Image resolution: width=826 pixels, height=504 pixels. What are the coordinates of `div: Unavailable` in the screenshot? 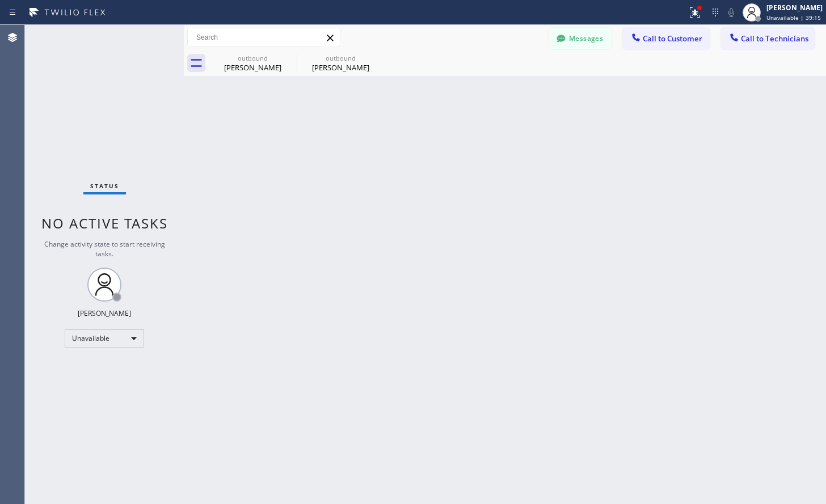 It's located at (104, 339).